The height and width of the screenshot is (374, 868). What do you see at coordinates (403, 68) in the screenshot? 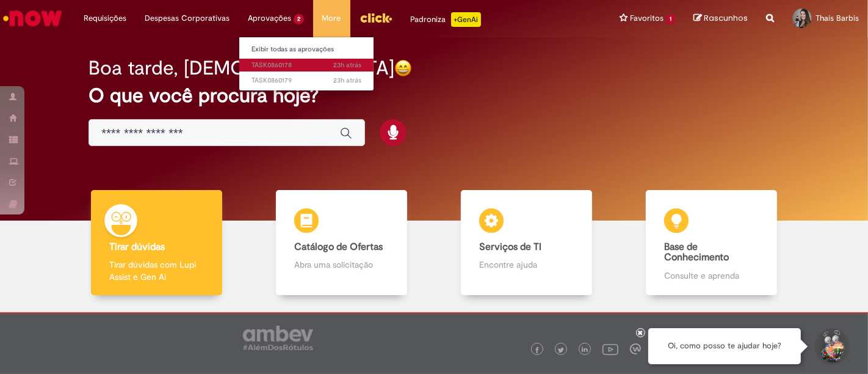
I see `img: happy-face.png` at bounding box center [403, 68].